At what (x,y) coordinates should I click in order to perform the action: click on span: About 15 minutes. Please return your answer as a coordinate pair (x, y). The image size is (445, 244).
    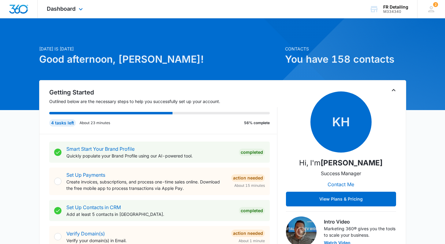
    Looking at the image, I should click on (249, 186).